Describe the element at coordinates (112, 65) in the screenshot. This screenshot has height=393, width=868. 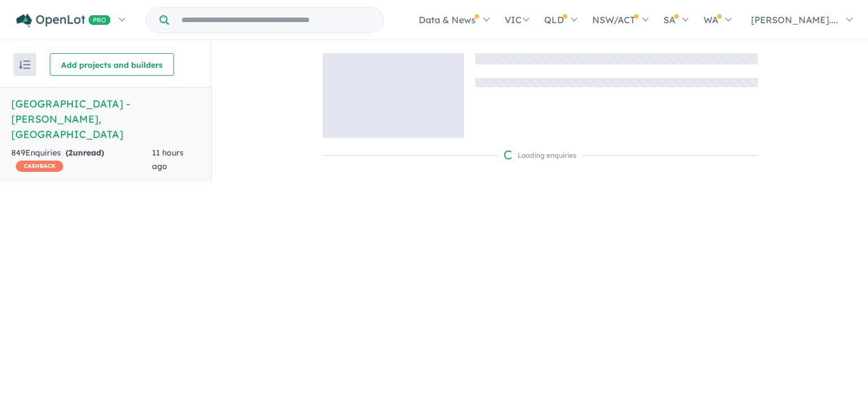
I see `button: Add projects and builders` at that location.